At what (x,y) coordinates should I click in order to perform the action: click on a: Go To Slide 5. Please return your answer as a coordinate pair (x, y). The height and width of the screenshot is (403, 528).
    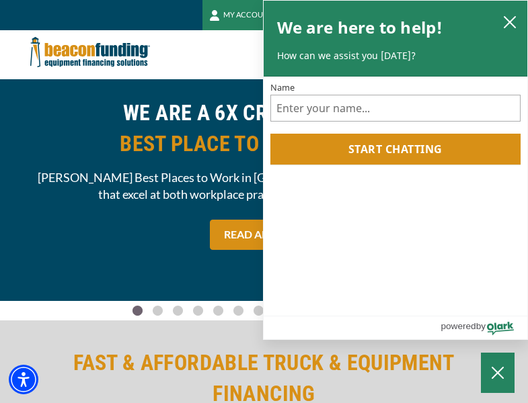
    Looking at the image, I should click on (239, 310).